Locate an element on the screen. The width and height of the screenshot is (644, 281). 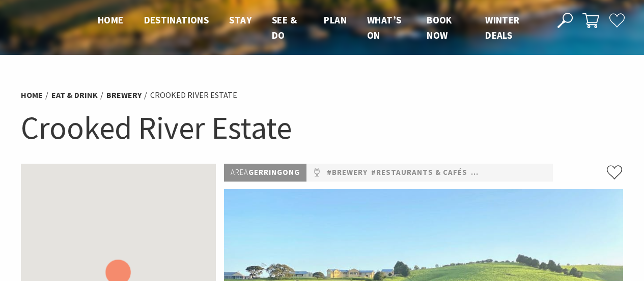
span: What’s On is located at coordinates (384, 28).